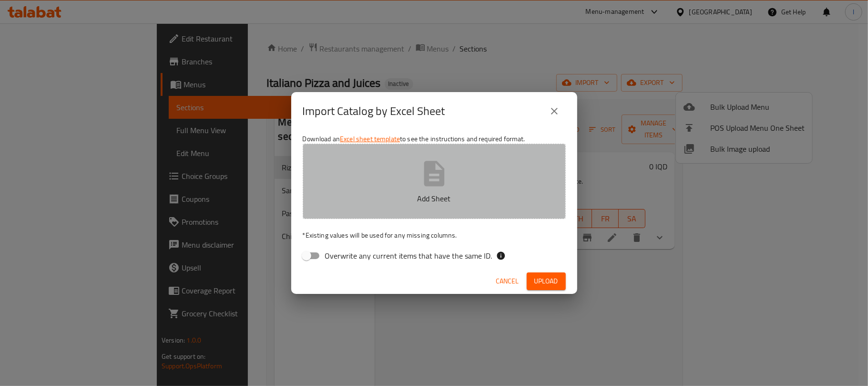  What do you see at coordinates (370, 138) in the screenshot?
I see `a: Excel sheet template` at bounding box center [370, 138].